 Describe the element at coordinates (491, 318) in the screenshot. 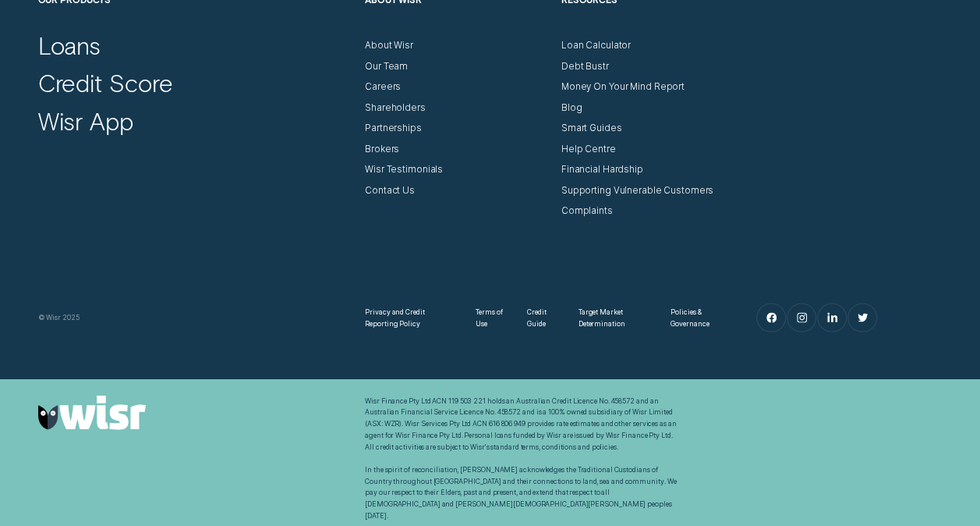

I see `a: Terms of Use` at that location.